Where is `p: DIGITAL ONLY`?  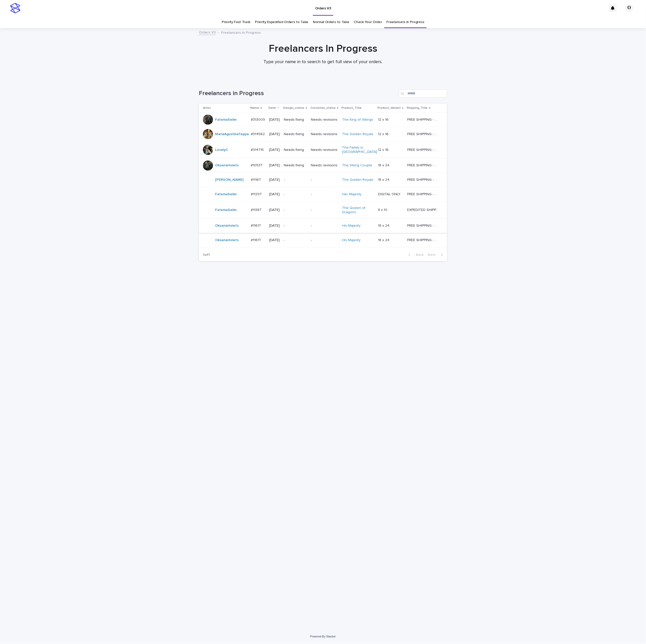 p: DIGITAL ONLY is located at coordinates (390, 194).